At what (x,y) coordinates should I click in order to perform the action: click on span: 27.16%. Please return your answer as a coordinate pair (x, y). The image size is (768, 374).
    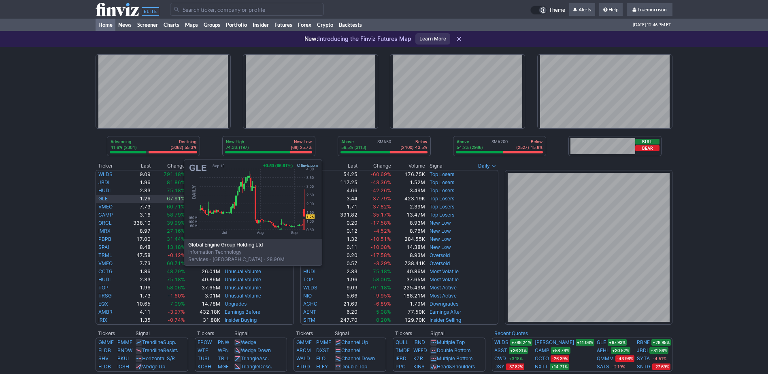
    Looking at the image, I should click on (176, 231).